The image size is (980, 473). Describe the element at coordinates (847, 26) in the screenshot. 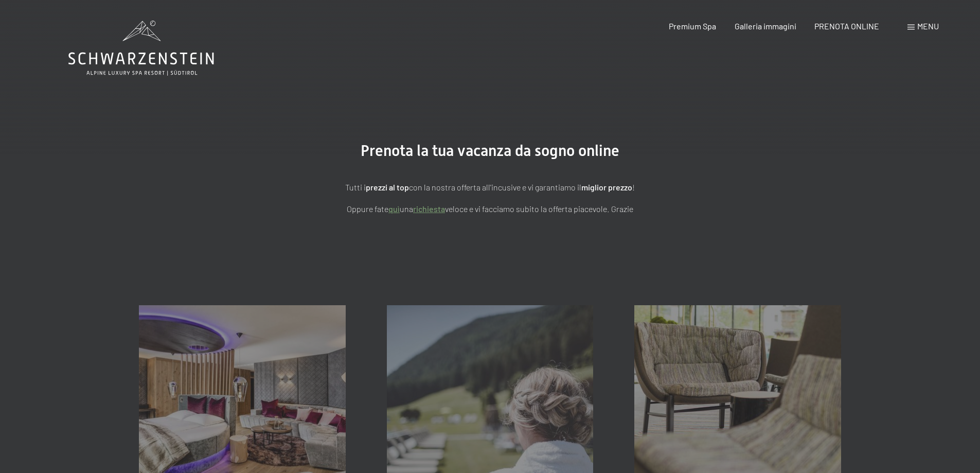

I see `span: PRENOTA ONLINE` at that location.